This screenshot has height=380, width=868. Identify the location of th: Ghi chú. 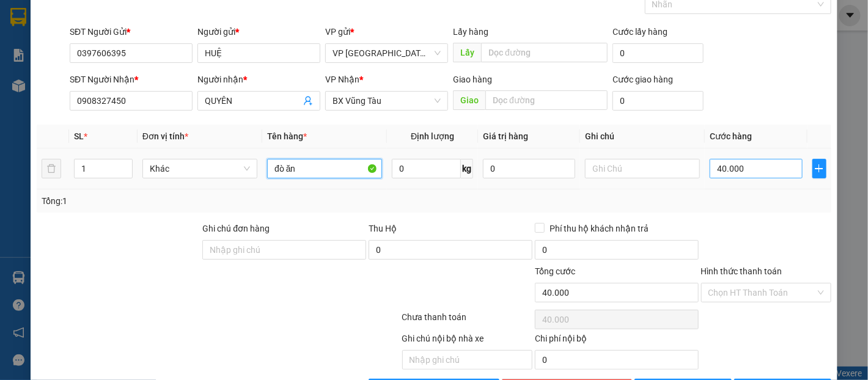
(643, 136).